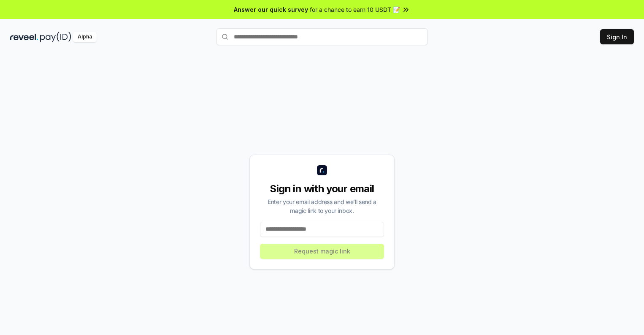 Image resolution: width=644 pixels, height=335 pixels. Describe the element at coordinates (616, 37) in the screenshot. I see `button: Sign In` at that location.